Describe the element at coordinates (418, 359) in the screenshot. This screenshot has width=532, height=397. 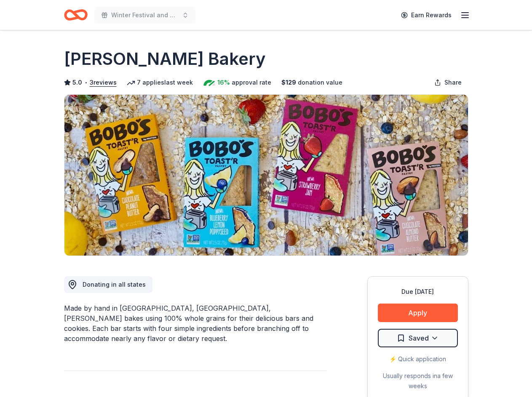
I see `div: ⚡️ Quick application` at that location.